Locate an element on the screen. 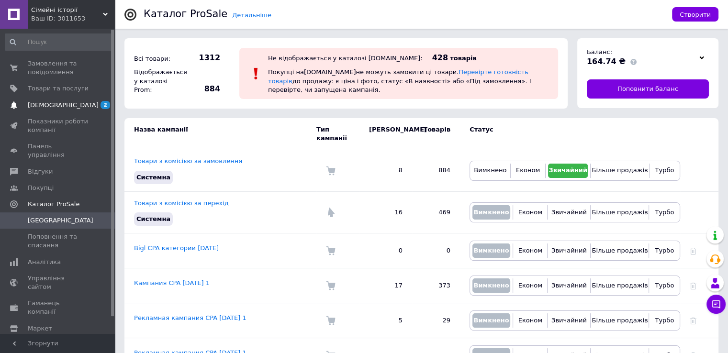 Image resolution: width=728 pixels, height=353 pixels. a: Перевірте готовність товарів is located at coordinates (398, 76).